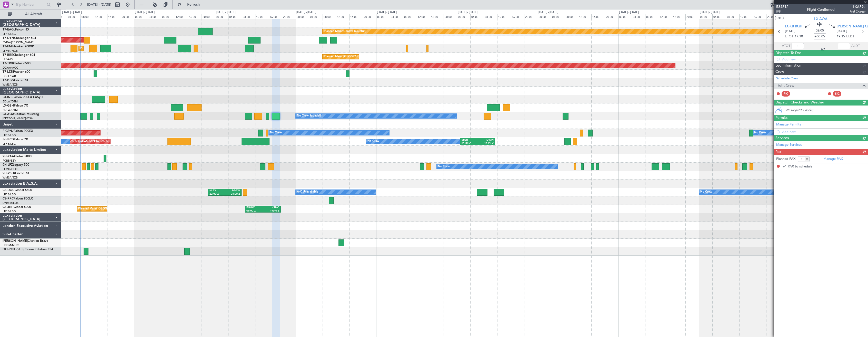  I want to click on a: LX-INBFalcon 900EX EASy II, so click(23, 97).